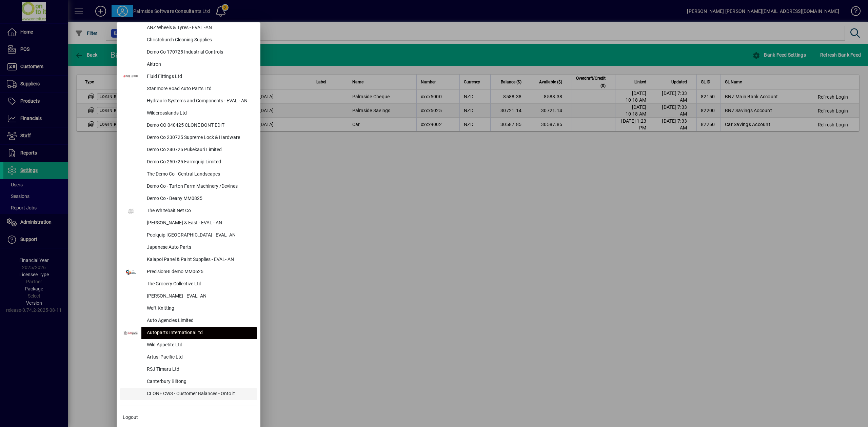 This screenshot has height=427, width=868. I want to click on div: Demo Co 230725 Supreme Lock & Hardware, so click(199, 138).